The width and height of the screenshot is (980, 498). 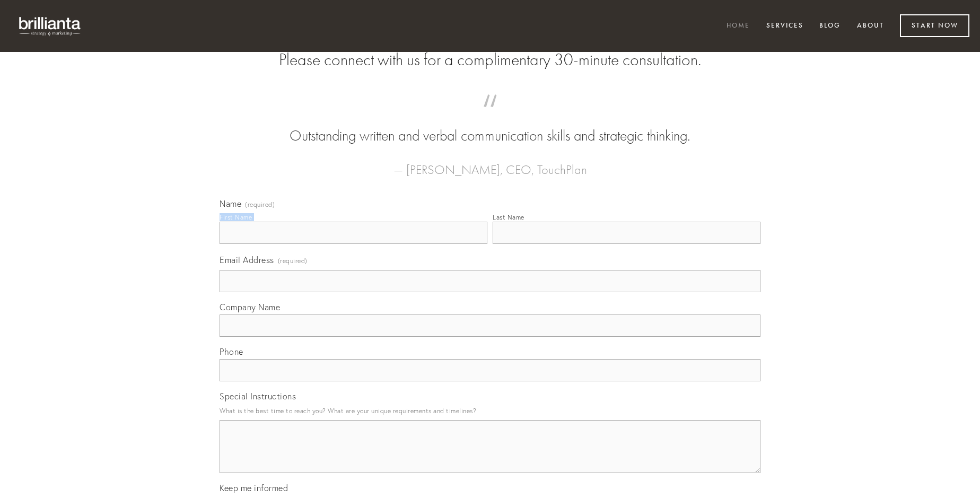 What do you see at coordinates (490, 411) in the screenshot?
I see `p: What is the best time to reach you? What are your unique requirements and timelines?` at bounding box center [490, 411].